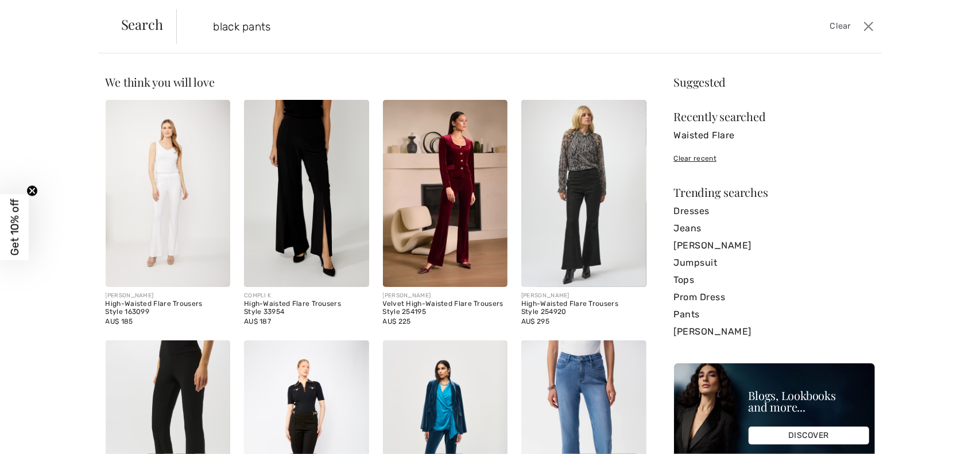 Image resolution: width=980 pixels, height=454 pixels. What do you see at coordinates (841, 26) in the screenshot?
I see `span: Clear` at bounding box center [841, 26].